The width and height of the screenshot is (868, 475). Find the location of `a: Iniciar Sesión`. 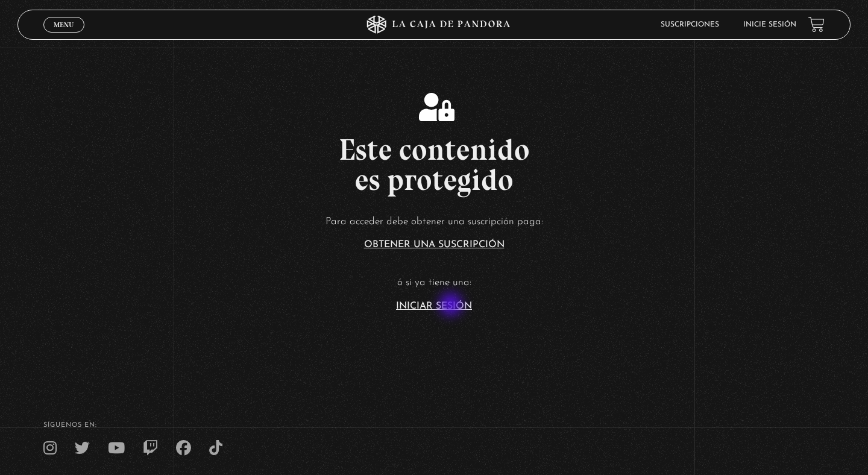

a: Iniciar Sesión is located at coordinates (434, 307).